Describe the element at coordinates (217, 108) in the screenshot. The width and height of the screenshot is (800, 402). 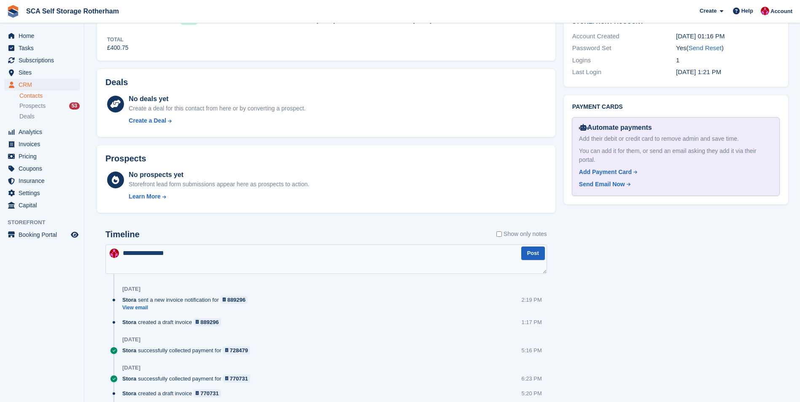
I see `div: Create a deal for this contact from here or by converting a prospect.` at that location.